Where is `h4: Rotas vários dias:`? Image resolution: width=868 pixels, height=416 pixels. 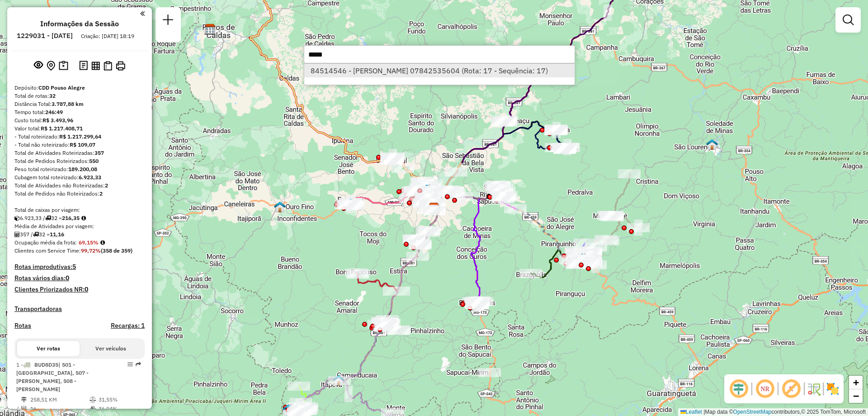
h4: Rotas vários dias: is located at coordinates (79, 278).